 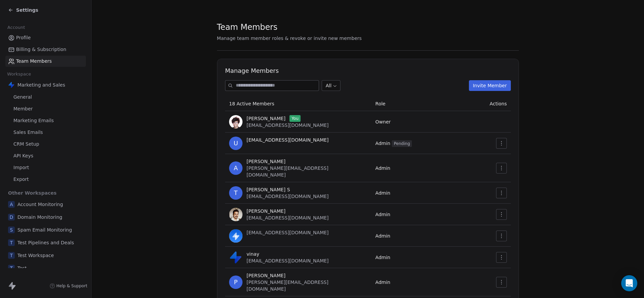 What do you see at coordinates (22, 97) in the screenshot?
I see `span: General` at bounding box center [22, 97].